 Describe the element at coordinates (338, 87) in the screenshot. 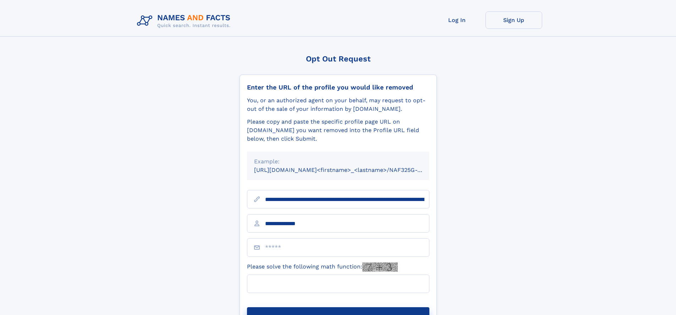

I see `div: Enter the URL of the profile you would like removed` at that location.